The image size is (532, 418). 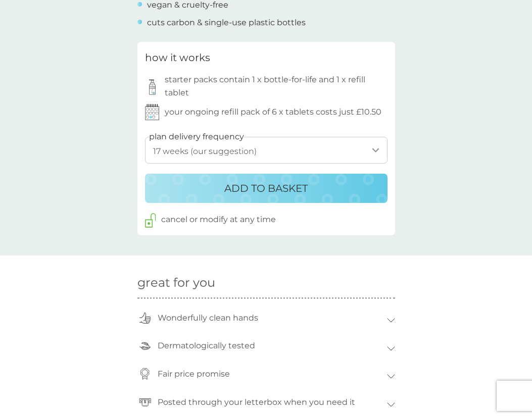 I want to click on h2: great for you, so click(x=266, y=283).